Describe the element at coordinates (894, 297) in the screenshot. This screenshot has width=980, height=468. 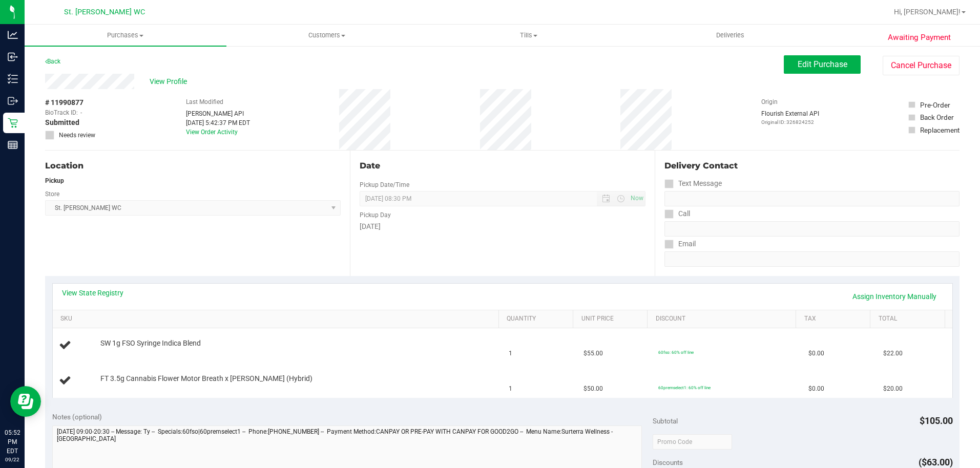
I see `a: Assign Inventory Manually` at that location.